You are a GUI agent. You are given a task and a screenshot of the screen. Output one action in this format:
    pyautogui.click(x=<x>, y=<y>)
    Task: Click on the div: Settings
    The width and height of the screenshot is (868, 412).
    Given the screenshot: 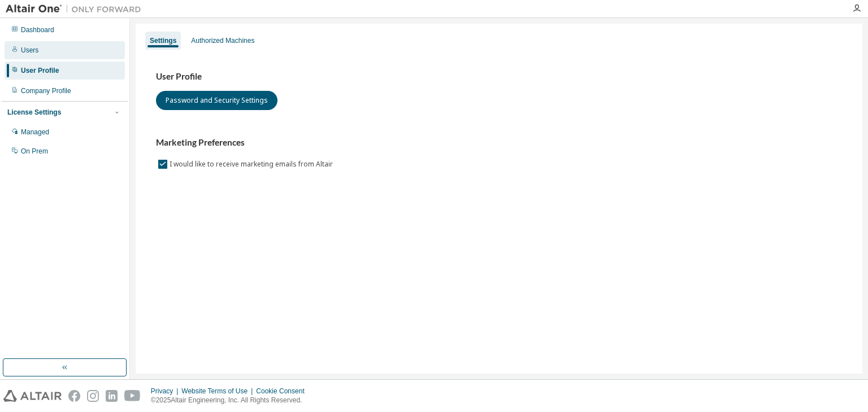 What is the action you would take?
    pyautogui.click(x=163, y=41)
    